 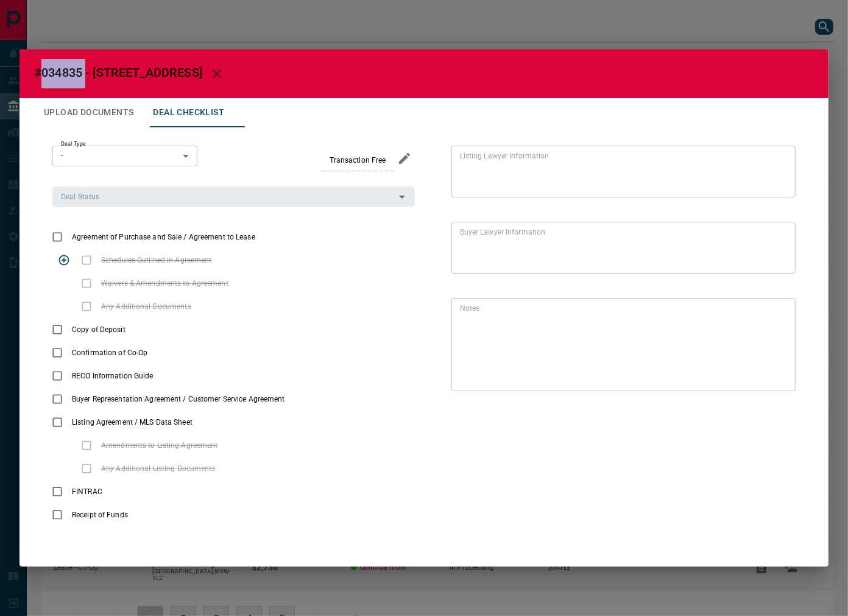 I want to click on span: Listing Agreement / MLS Data Sheet, so click(x=132, y=422).